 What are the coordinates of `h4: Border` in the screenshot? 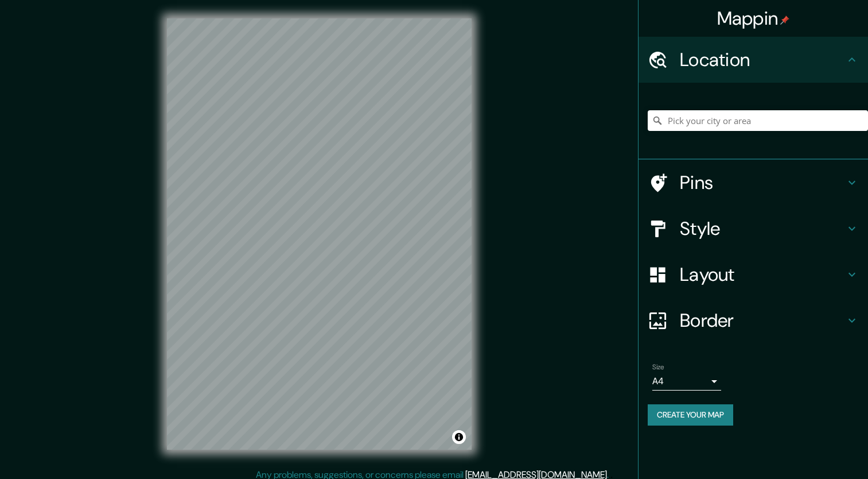 It's located at (762, 320).